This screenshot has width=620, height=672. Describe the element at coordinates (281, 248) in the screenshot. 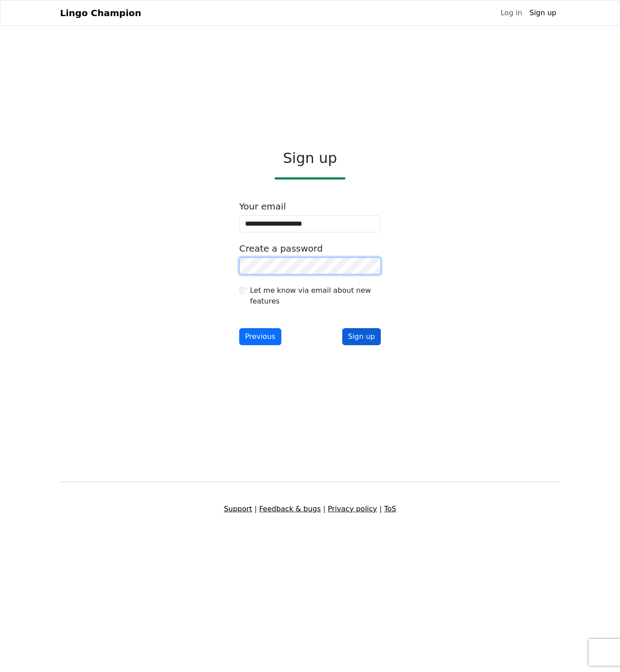

I see `label: Create a password` at that location.